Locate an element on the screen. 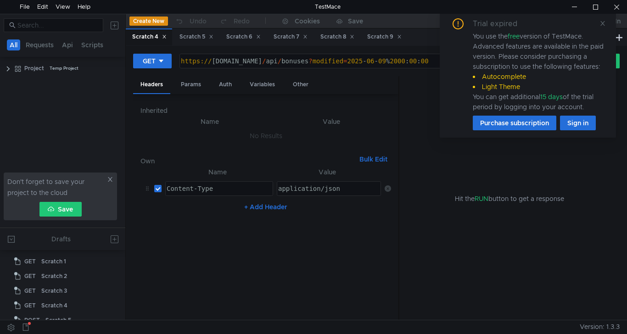 Image resolution: width=627 pixels, height=334 pixels. div: Redo is located at coordinates (242, 21).